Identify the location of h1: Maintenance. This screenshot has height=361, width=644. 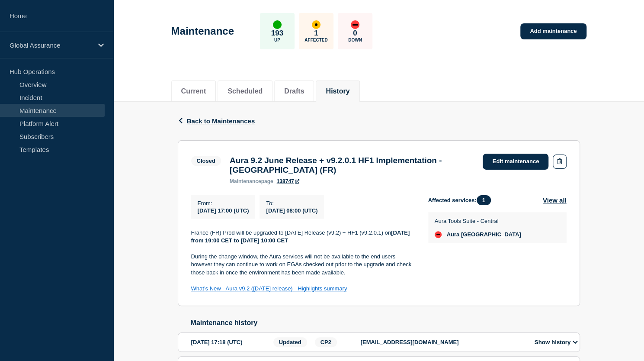
(203, 31).